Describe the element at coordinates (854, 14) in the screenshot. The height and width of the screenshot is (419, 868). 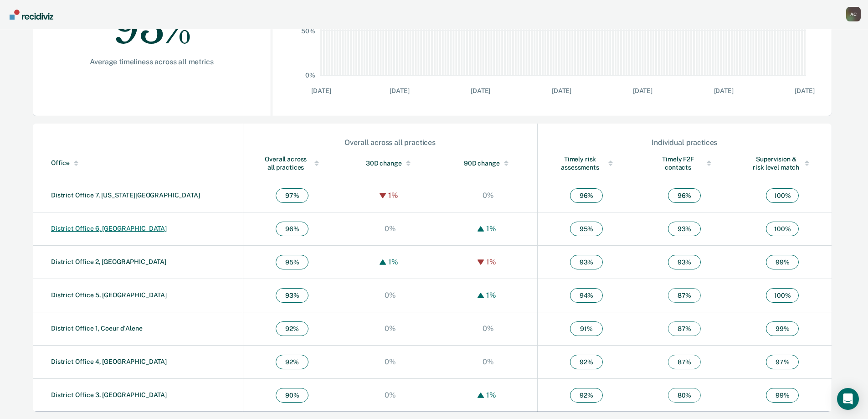
I see `button: Profile dropdown button` at that location.